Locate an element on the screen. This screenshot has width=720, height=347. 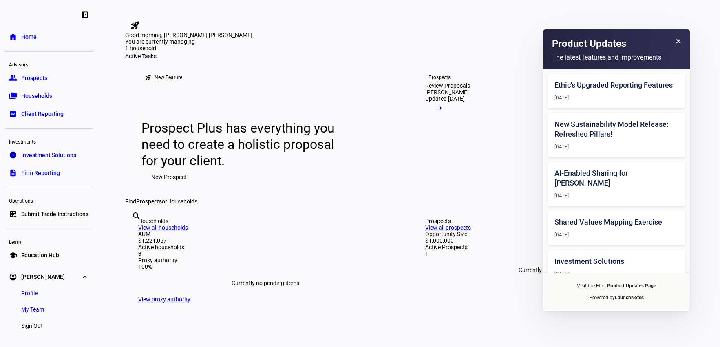
strong: LaunchNotes is located at coordinates (629, 297).